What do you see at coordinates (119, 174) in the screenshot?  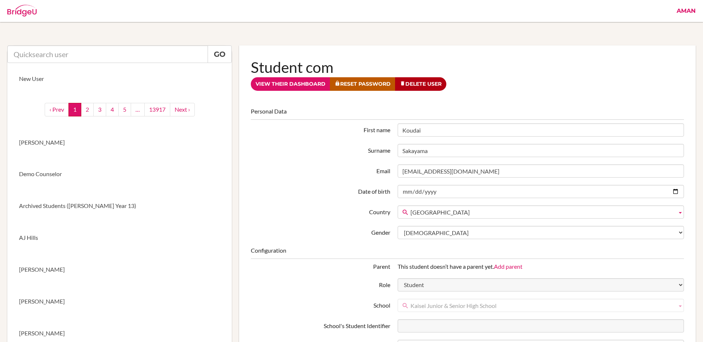 I see `a: Demo Counselor` at bounding box center [119, 174].